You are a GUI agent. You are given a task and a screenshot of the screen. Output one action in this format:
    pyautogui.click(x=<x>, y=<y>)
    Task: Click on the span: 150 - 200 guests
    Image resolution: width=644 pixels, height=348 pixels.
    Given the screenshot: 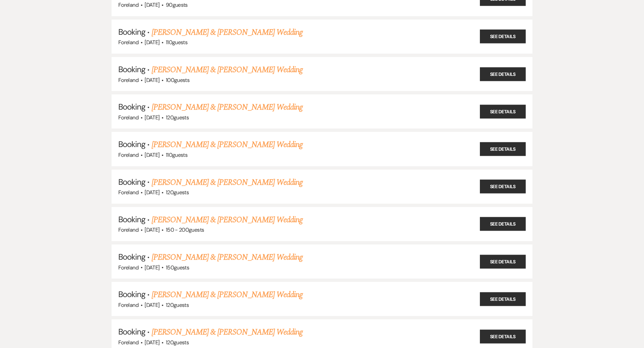 What is the action you would take?
    pyautogui.click(x=185, y=230)
    